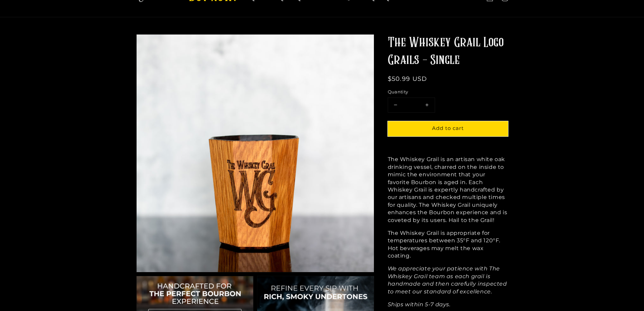  Describe the element at coordinates (448, 129) in the screenshot. I see `button: Add to cart` at that location.